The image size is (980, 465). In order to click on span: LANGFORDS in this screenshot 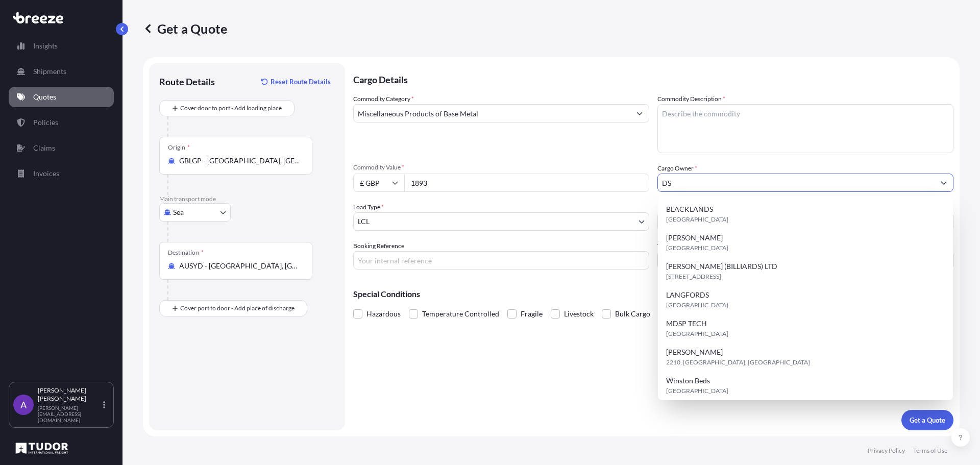, I will do `click(687, 295)`.